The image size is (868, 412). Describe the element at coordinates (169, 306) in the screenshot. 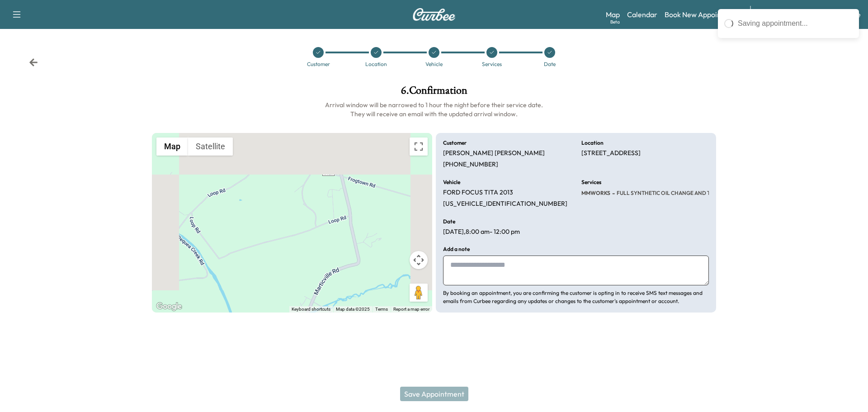

I see `img: Google` at that location.